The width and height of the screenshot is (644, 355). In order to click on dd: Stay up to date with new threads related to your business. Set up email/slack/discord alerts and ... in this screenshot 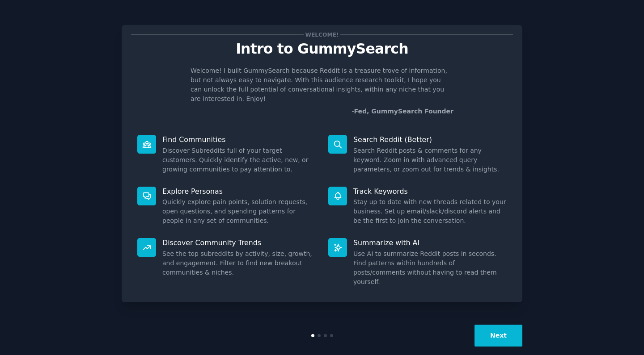, I will do `click(430, 211)`.